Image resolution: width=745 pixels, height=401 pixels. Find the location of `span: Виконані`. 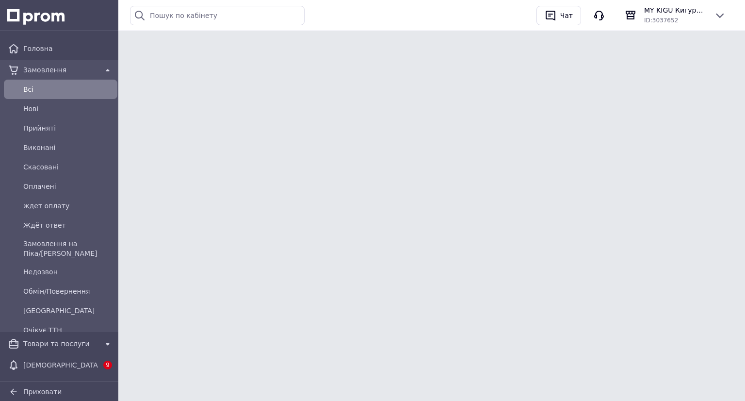

span: Виконані is located at coordinates (68, 147).